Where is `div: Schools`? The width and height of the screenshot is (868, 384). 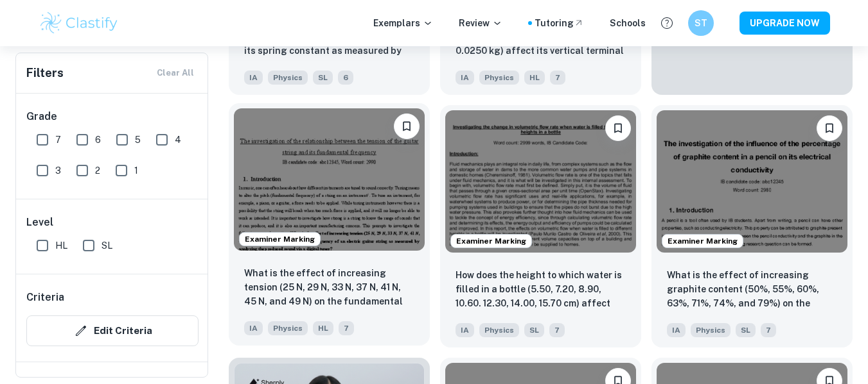
div: Schools is located at coordinates (628, 23).